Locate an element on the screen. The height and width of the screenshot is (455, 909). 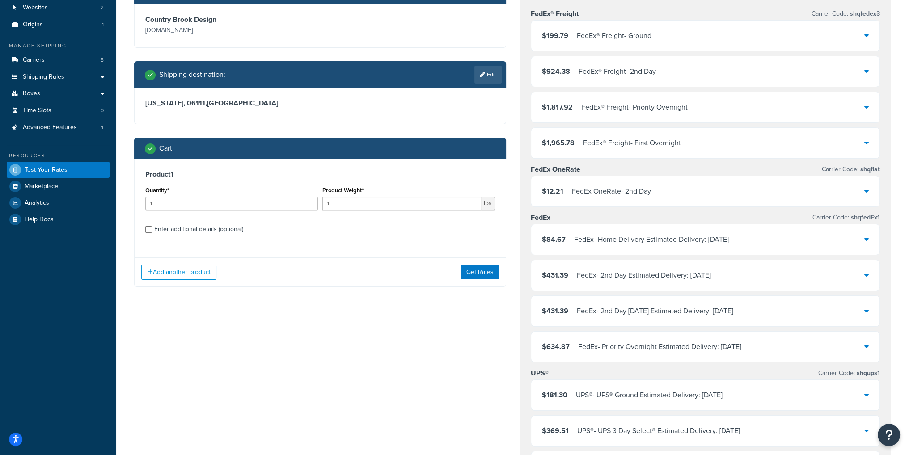
a: Test Your Rates is located at coordinates (58, 170).